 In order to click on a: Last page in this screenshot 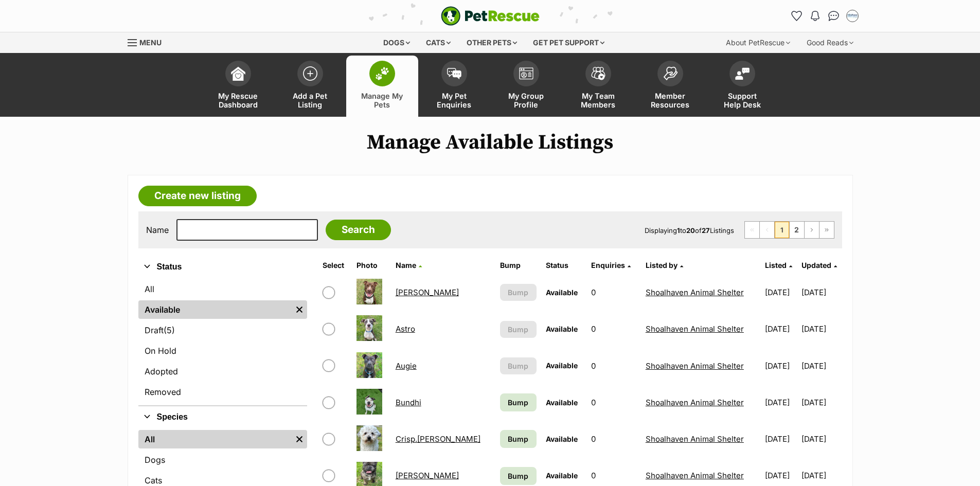, I will do `click(827, 230)`.